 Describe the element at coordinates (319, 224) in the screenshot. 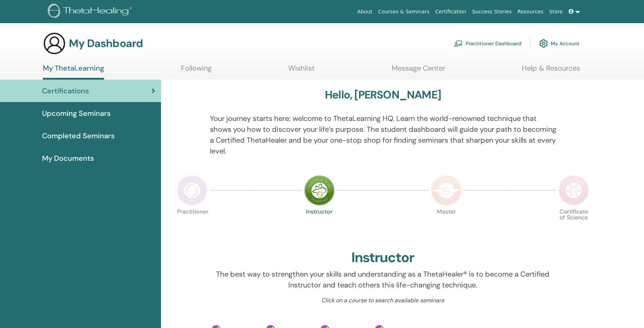

I see `p: Instructor` at that location.